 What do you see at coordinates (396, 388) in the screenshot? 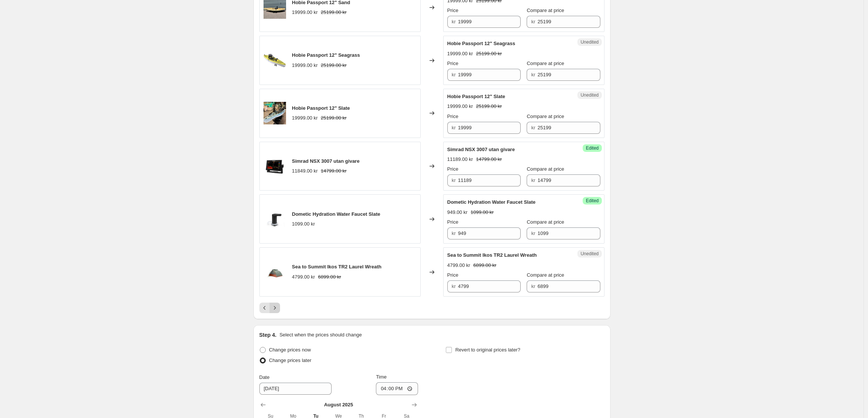
I see `input: 12:00` at bounding box center [396, 388].